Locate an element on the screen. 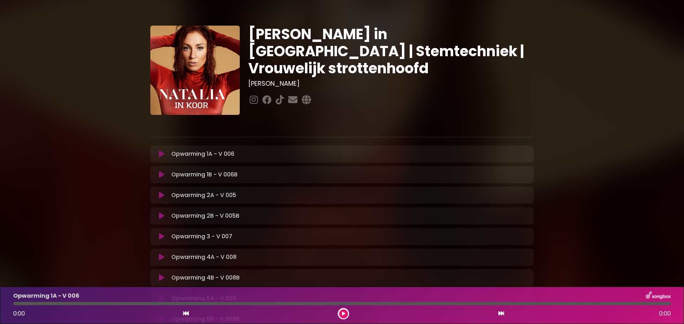 The width and height of the screenshot is (684, 324). p: Opwarming 2A - V 005 is located at coordinates (204, 196).